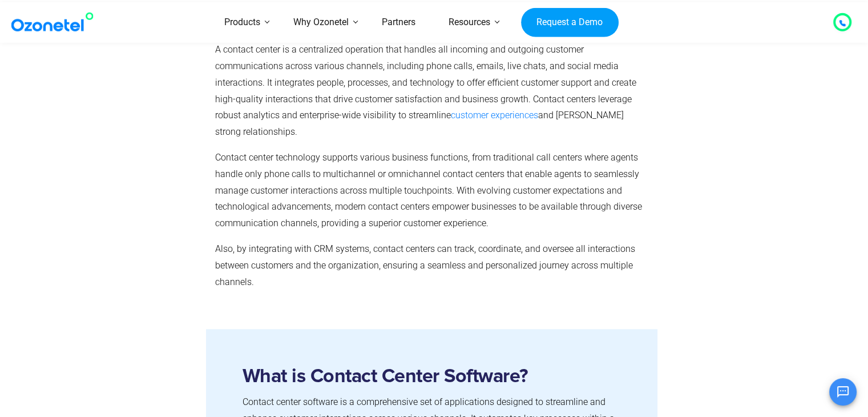  What do you see at coordinates (385, 376) in the screenshot?
I see `strong: What is Contact Center Software?` at bounding box center [385, 376].